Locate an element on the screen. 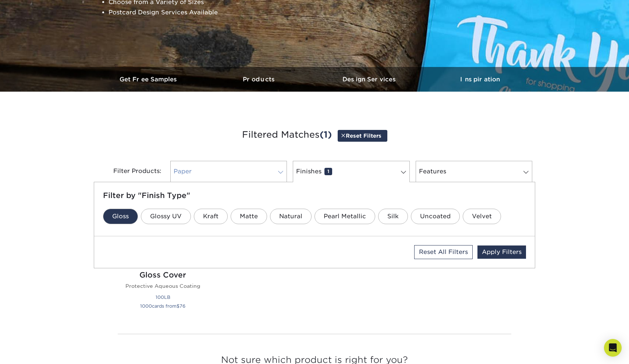 This screenshot has height=364, width=629. a: Features is located at coordinates (474, 171).